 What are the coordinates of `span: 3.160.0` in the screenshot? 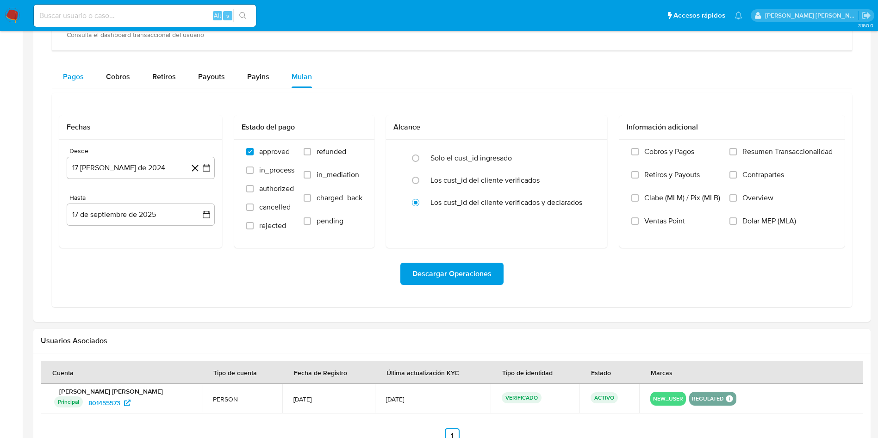 It's located at (865, 25).